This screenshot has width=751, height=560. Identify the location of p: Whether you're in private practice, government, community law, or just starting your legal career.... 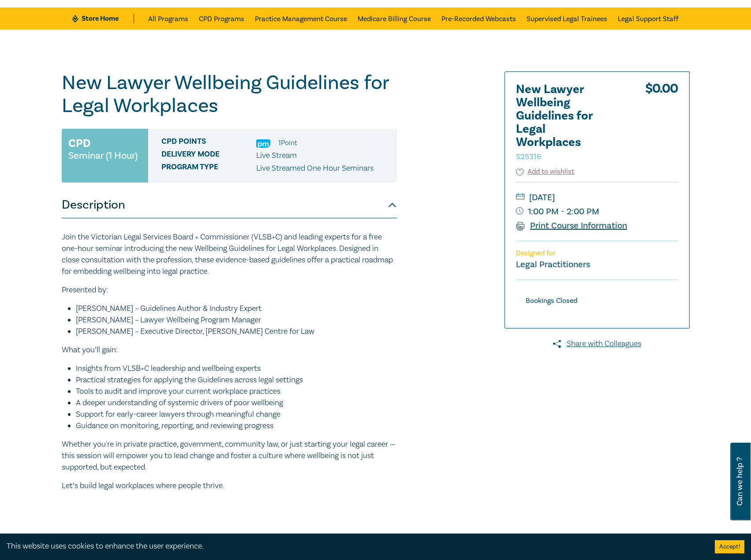
(229, 456).